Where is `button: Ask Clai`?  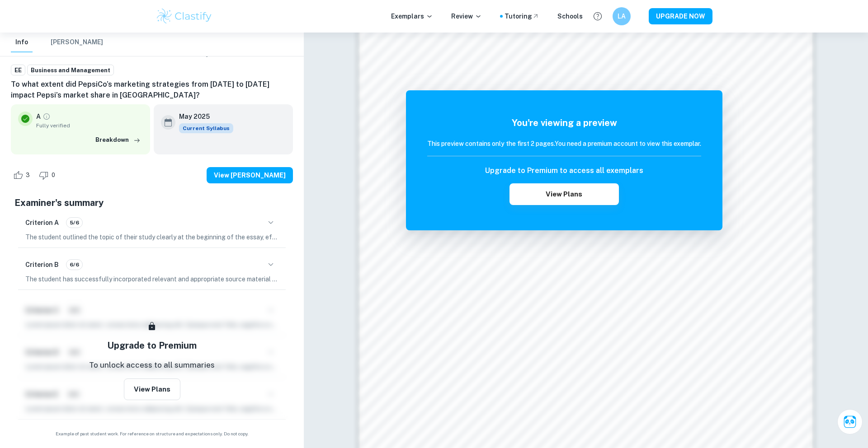
button: Ask Clai is located at coordinates (850, 422).